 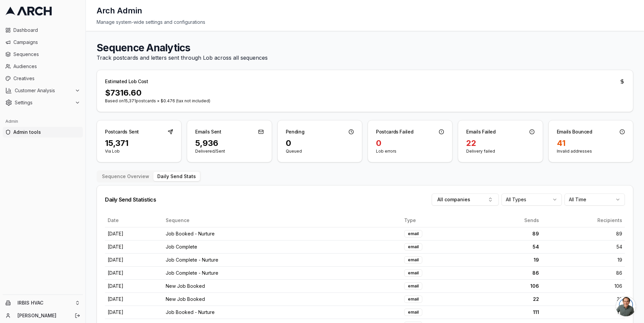 What do you see at coordinates (122, 132) in the screenshot?
I see `div: Postcards Sent` at bounding box center [122, 132].